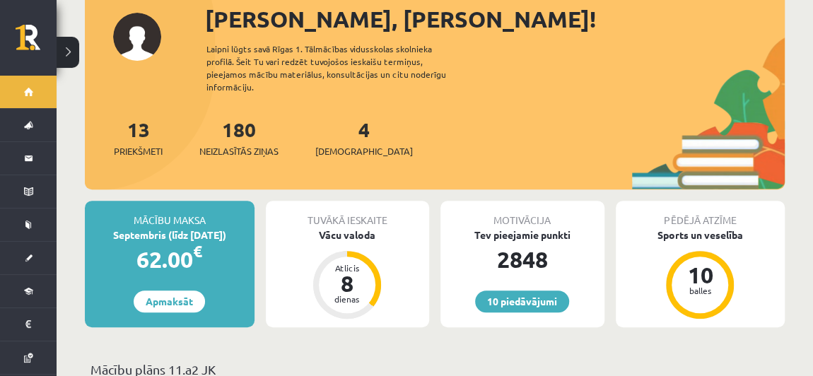  Describe the element at coordinates (239, 151) in the screenshot. I see `span: Neizlasītās ziņas` at that location.